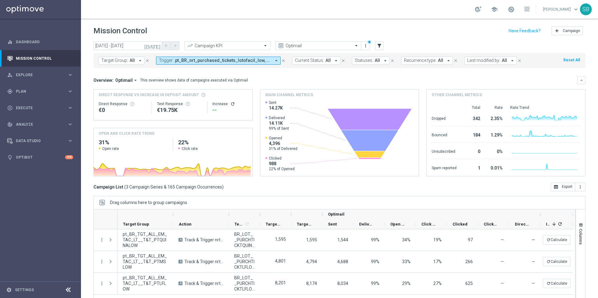 The image size is (598, 298). Describe the element at coordinates (9, 290) in the screenshot. I see `i: settings` at that location.